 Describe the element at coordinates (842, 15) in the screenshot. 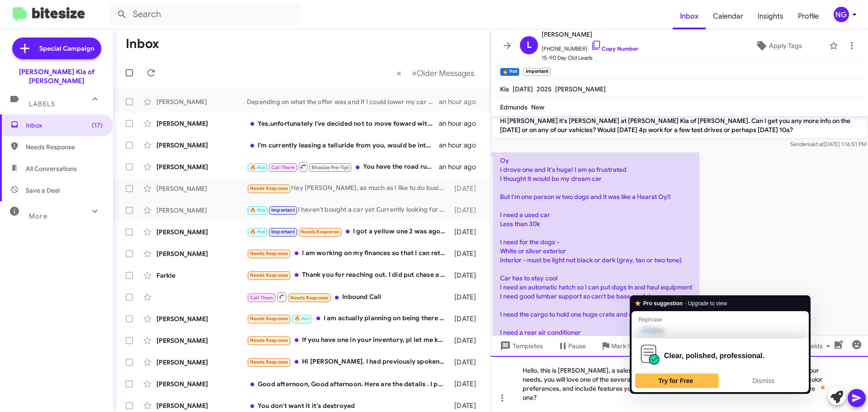

I see `button: NG` at that location.